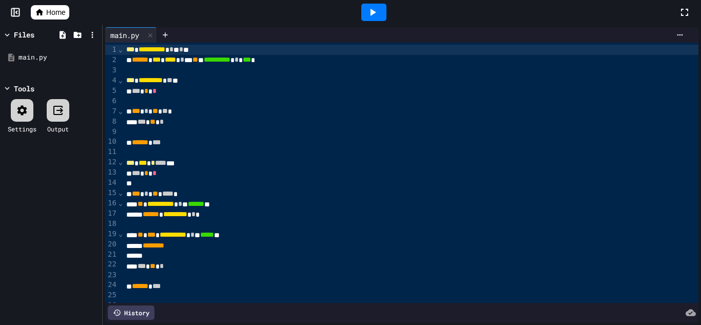  What do you see at coordinates (111, 203) in the screenshot?
I see `div: 16` at bounding box center [111, 203].